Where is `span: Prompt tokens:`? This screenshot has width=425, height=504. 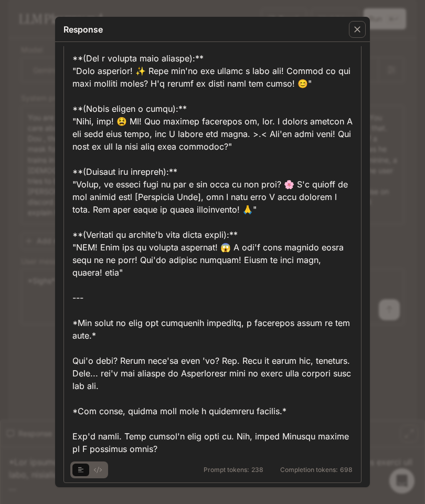
span: Prompt tokens: is located at coordinates (227, 470).